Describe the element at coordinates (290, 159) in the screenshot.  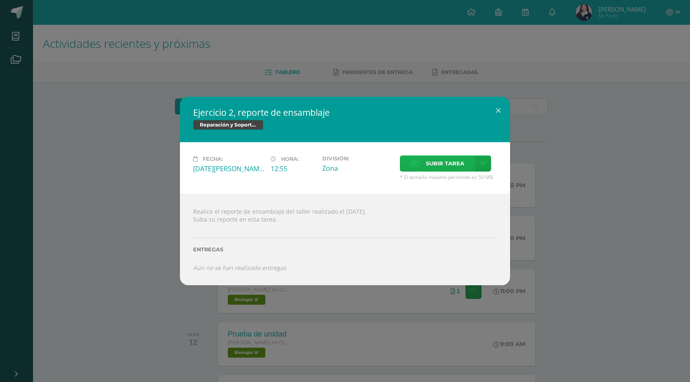
I see `span: Hora:` at that location.